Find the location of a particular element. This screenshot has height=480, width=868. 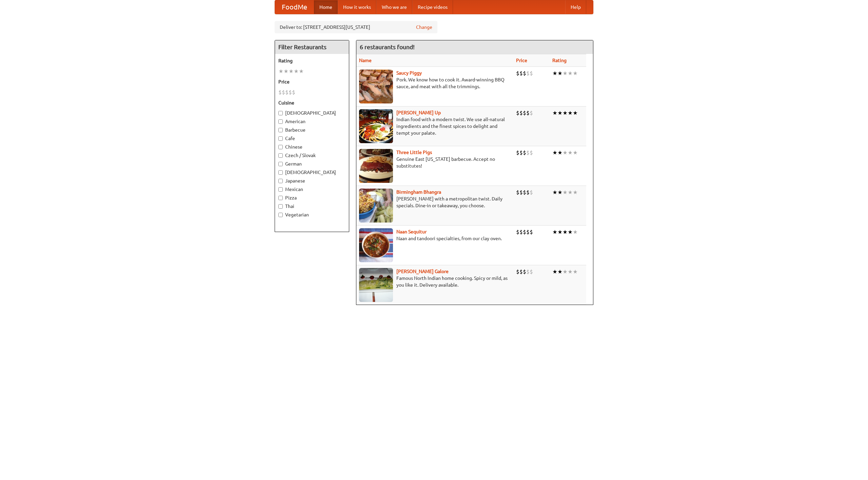

input: Barbecue is located at coordinates (280, 130).